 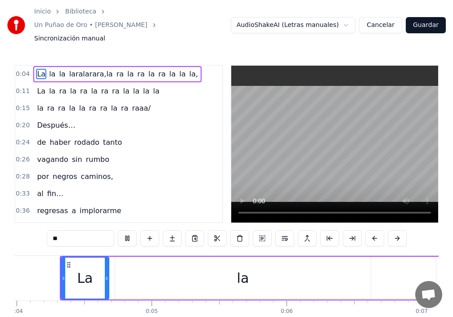 What do you see at coordinates (16, 25) in the screenshot?
I see `img: youka` at bounding box center [16, 25].